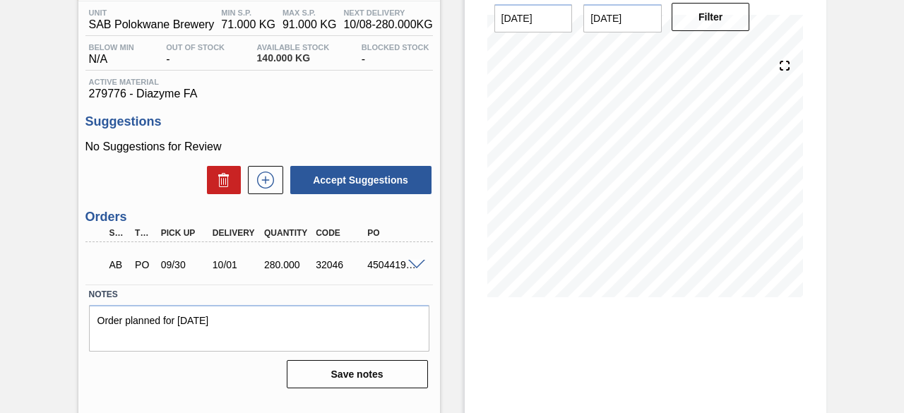 Image resolution: width=904 pixels, height=413 pixels. What do you see at coordinates (340, 233) in the screenshot?
I see `div: Code` at bounding box center [340, 233].